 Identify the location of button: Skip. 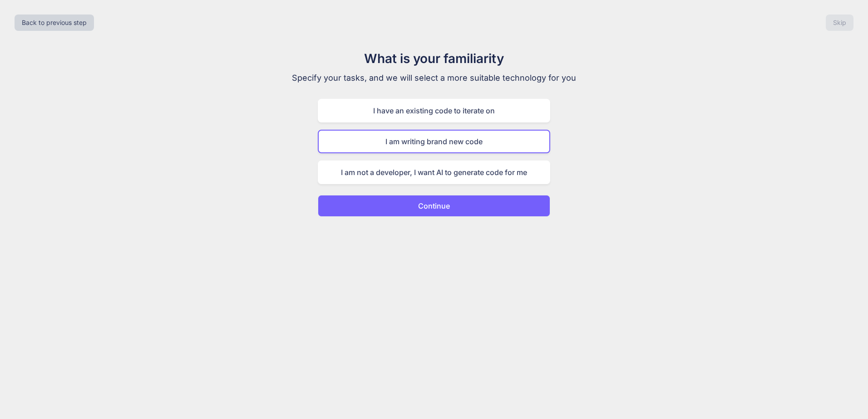
(839, 23).